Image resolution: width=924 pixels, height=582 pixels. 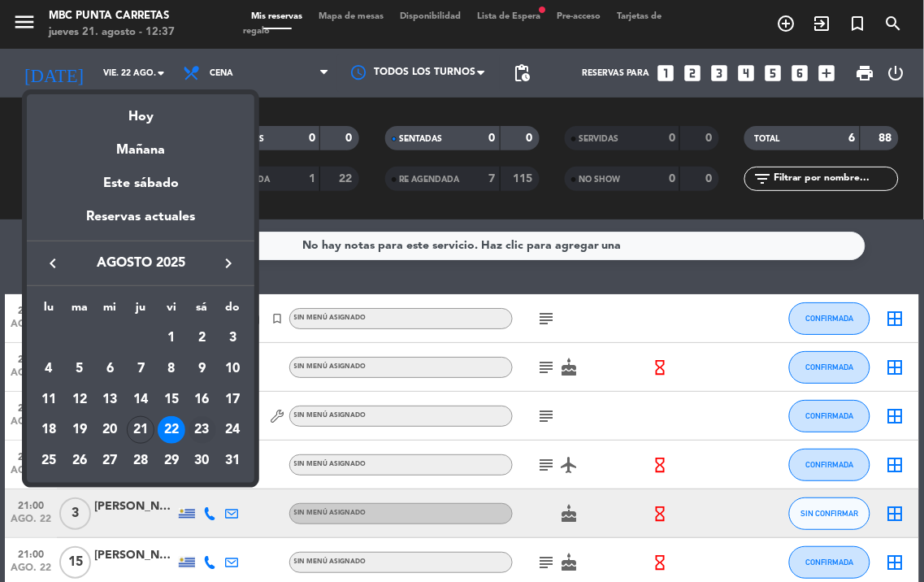 I want to click on th: viernes, so click(x=171, y=310).